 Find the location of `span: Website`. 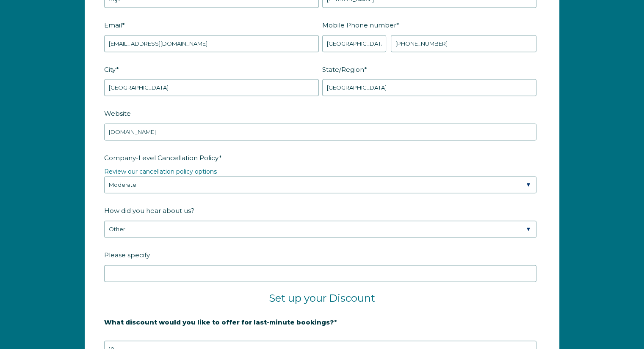

span: Website is located at coordinates (117, 114).